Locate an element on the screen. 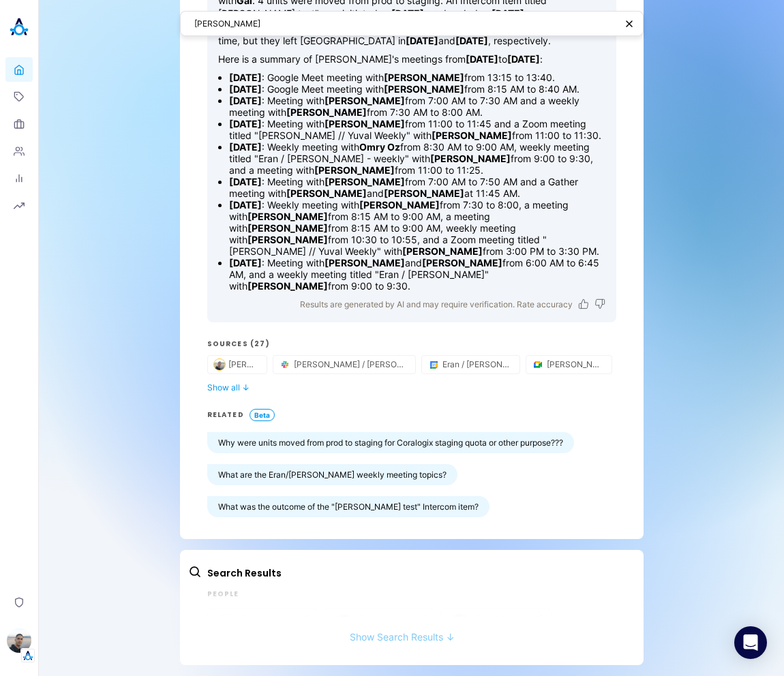 The height and width of the screenshot is (676, 784). strong: Omry Oz is located at coordinates (379, 147).